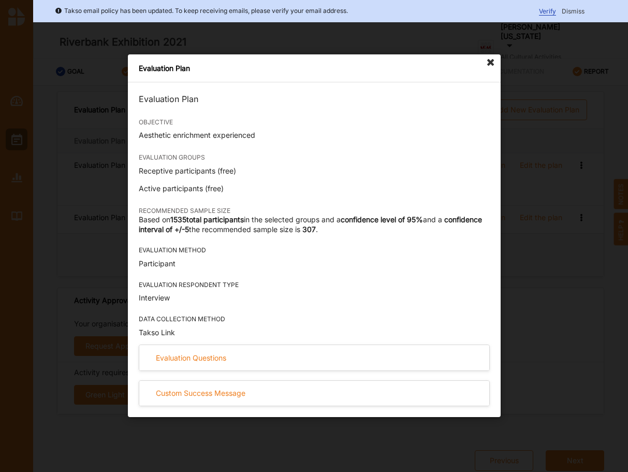 The width and height of the screenshot is (628, 472). What do you see at coordinates (314, 224) in the screenshot?
I see `div: Based on in the selected groups and a and a the recommended sample size is .` at bounding box center [314, 224].